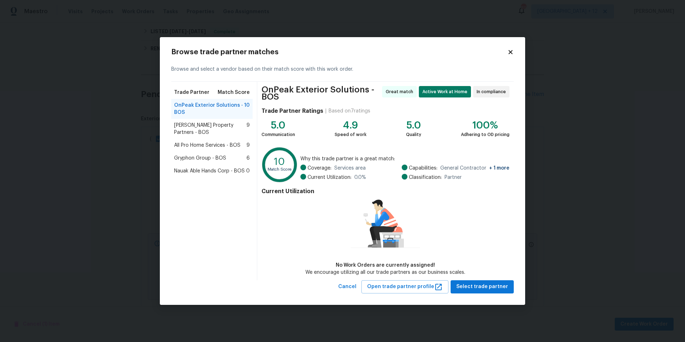  Describe the element at coordinates (350, 134) in the screenshot. I see `div: Speed of work` at that location.